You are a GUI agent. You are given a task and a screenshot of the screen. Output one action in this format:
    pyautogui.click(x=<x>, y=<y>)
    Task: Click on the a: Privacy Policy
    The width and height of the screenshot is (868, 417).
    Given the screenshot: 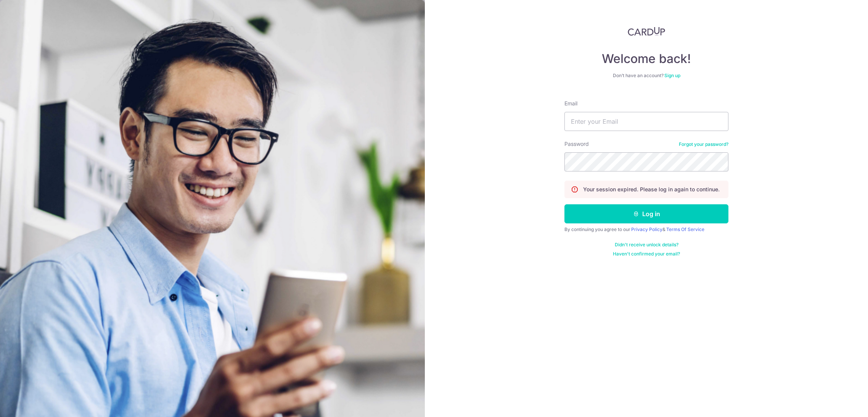 What is the action you would take?
    pyautogui.click(x=647, y=229)
    